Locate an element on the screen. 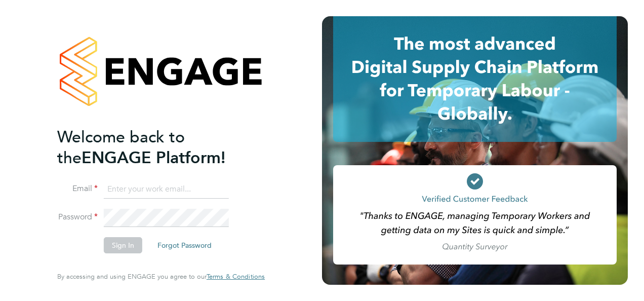 This screenshot has height=301, width=644. span: Terms & Conditions is located at coordinates (235, 276).